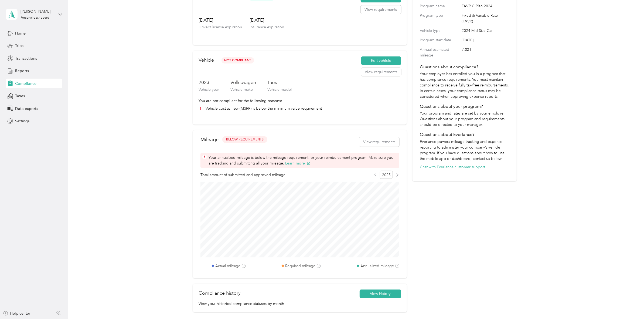 Image resolution: width=644 pixels, height=319 pixels. What do you see at coordinates (299, 303) in the screenshot?
I see `p: View your historical compliance statuses by month.` at bounding box center [299, 303].